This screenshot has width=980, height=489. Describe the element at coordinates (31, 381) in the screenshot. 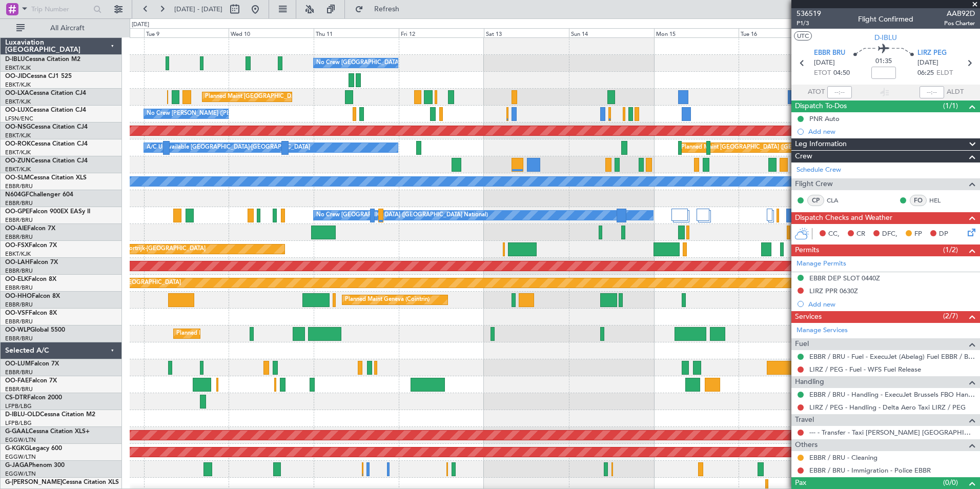

I see `a: OO-FAEFalcon 7X` at that location.